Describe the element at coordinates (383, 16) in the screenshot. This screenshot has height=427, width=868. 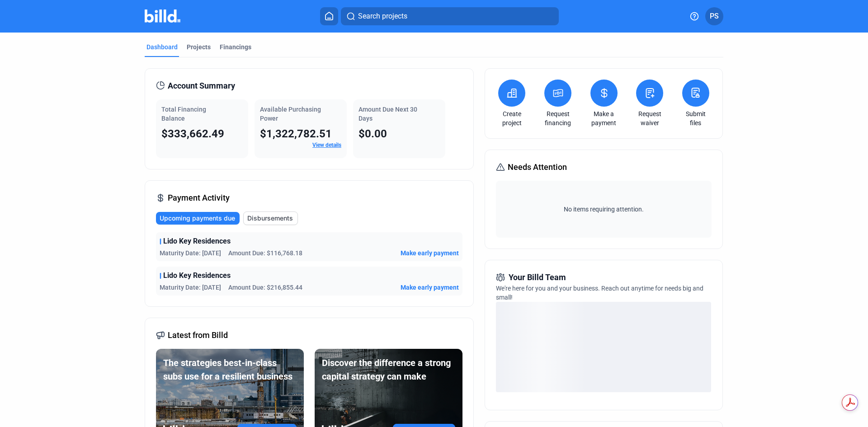
I see `span: Search projects` at that location.